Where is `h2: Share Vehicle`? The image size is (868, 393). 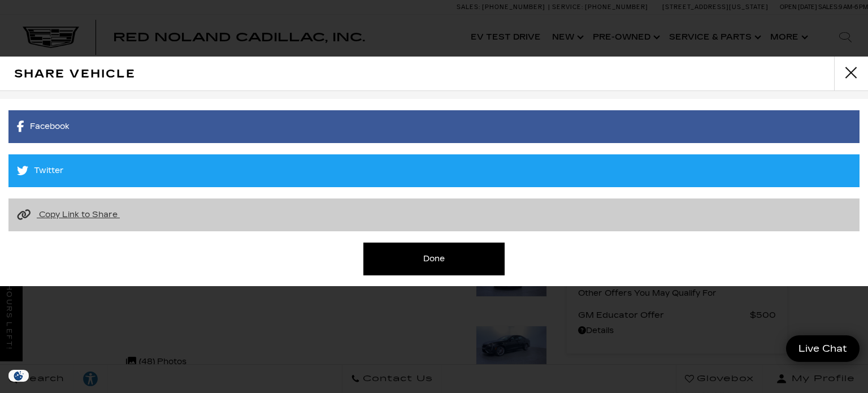 h2: Share Vehicle is located at coordinates (75, 73).